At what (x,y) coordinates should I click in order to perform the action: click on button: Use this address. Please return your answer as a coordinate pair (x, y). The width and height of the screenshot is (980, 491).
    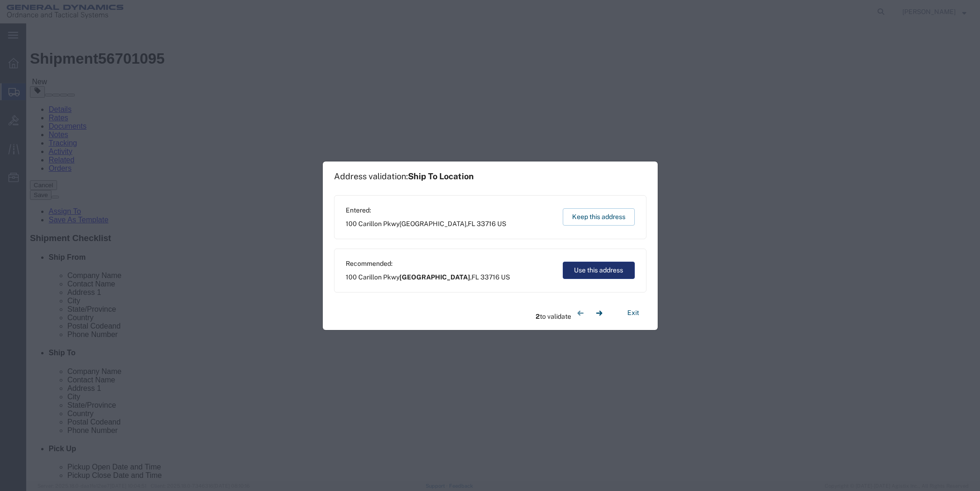
    Looking at the image, I should click on (599, 270).